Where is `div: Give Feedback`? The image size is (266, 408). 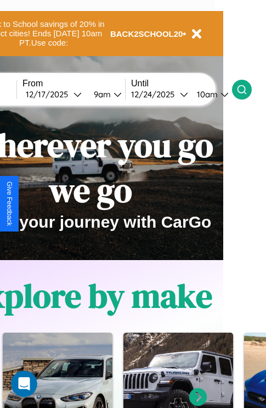 div: Give Feedback is located at coordinates (9, 203).